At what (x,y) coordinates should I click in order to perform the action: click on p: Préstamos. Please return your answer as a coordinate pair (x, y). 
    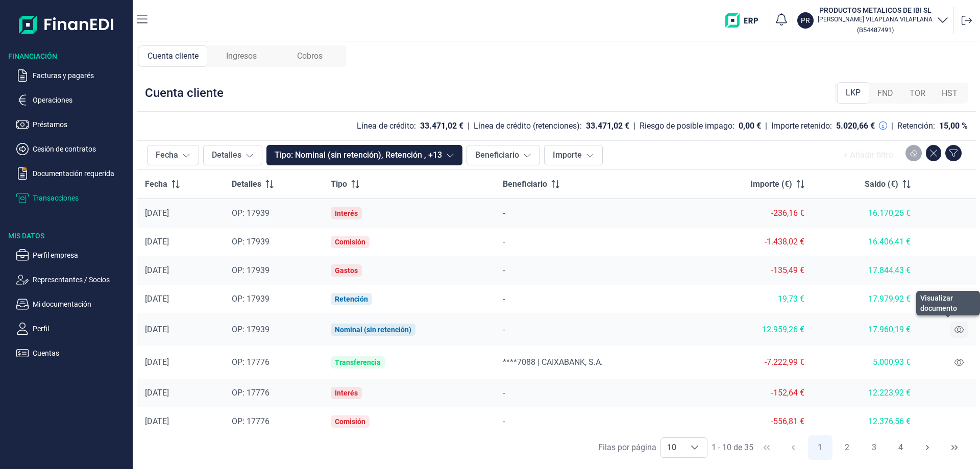
    Looking at the image, I should click on (81, 125).